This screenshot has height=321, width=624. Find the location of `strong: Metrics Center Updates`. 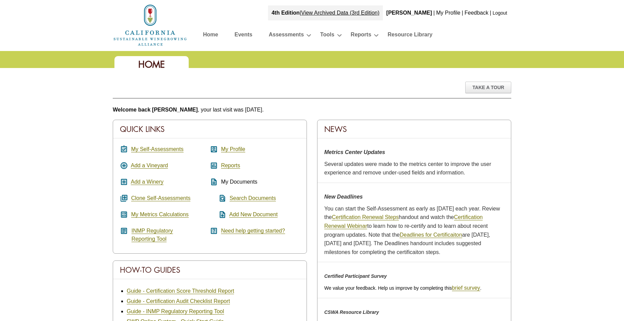

strong: Metrics Center Updates is located at coordinates (354, 152).